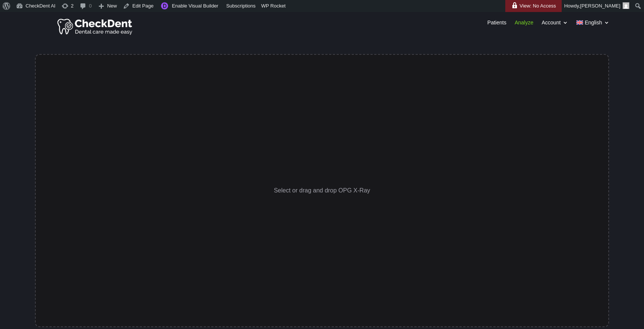 This screenshot has width=644, height=329. What do you see at coordinates (594, 23) in the screenshot?
I see `span: English` at bounding box center [594, 23].